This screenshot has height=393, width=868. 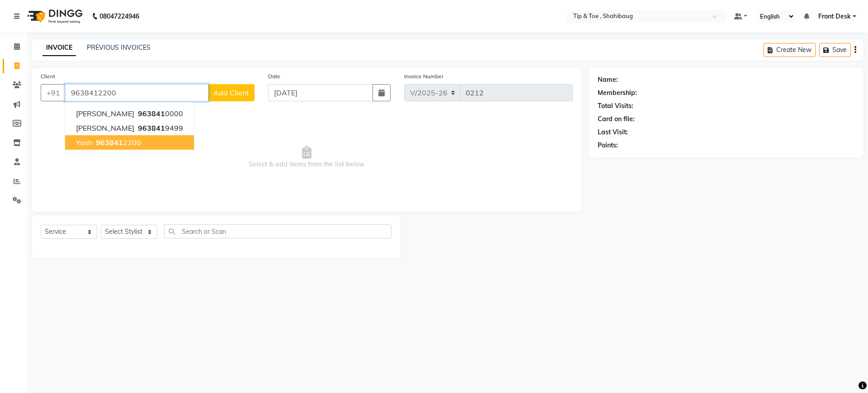 What do you see at coordinates (608, 79) in the screenshot?
I see `div: Name:` at bounding box center [608, 79].